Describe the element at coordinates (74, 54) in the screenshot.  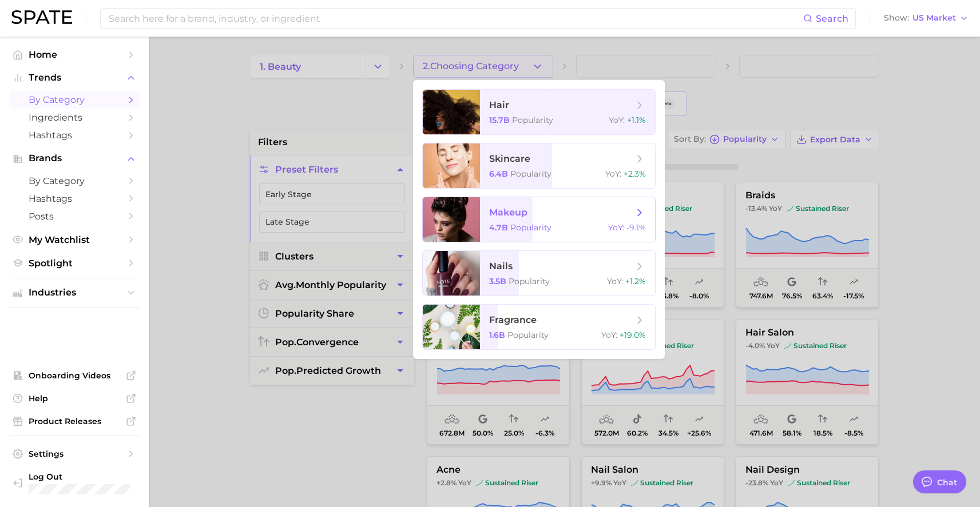
I see `a: Home` at that location.